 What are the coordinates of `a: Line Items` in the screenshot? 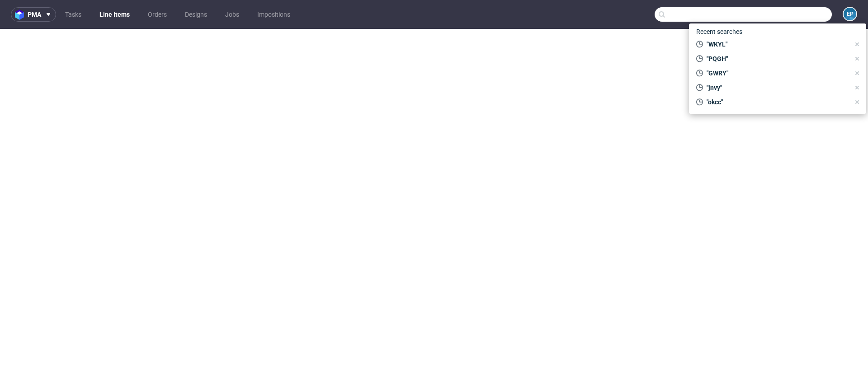 It's located at (115, 15).